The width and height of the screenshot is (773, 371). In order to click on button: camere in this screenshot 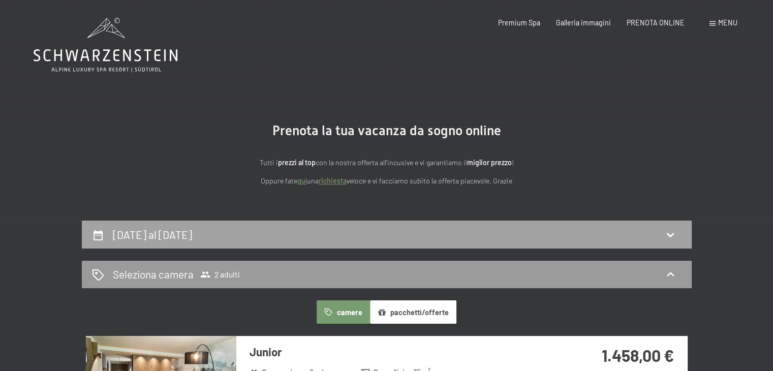, I will do `click(343, 312)`.